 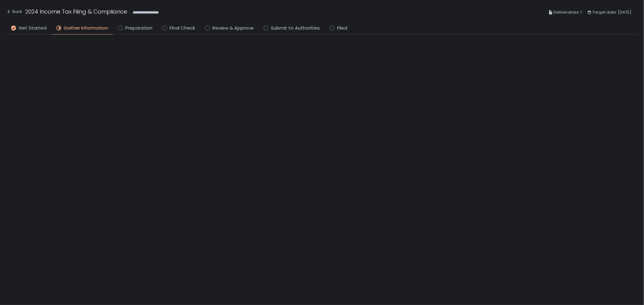 What do you see at coordinates (32, 29) in the screenshot?
I see `span: Get Started` at bounding box center [32, 29].